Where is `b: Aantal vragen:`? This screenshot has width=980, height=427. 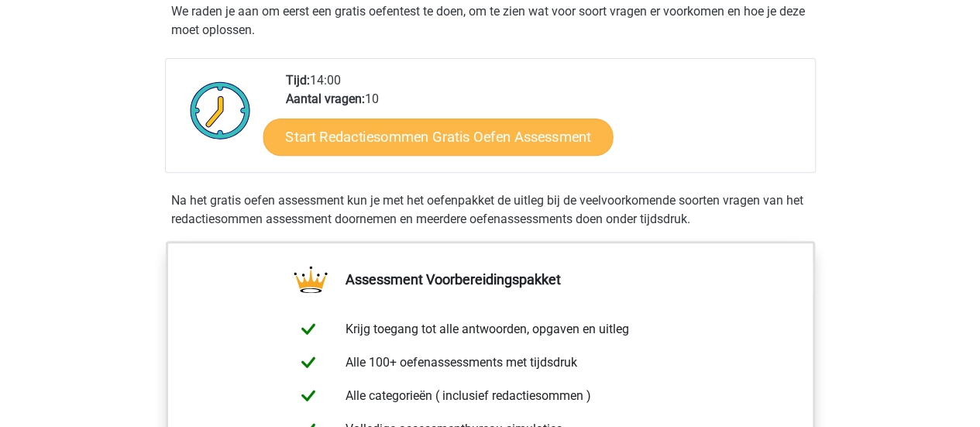
b: Aantal vragen: is located at coordinates (325, 98).